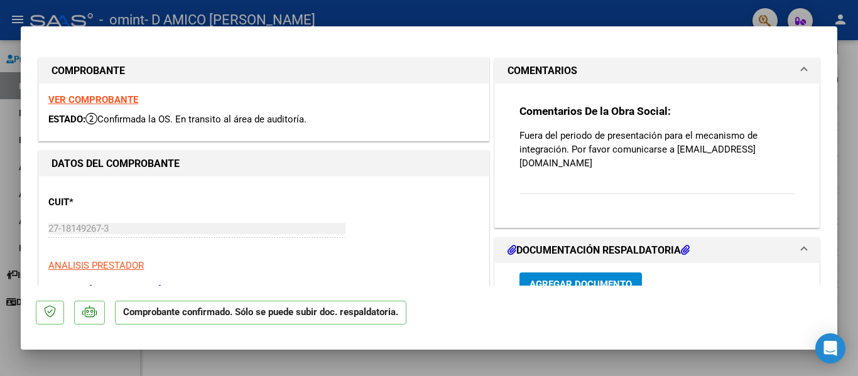  Describe the element at coordinates (261, 313) in the screenshot. I see `p: Comprobante confirmado. Sólo se puede subir doc. respaldatoria.` at that location.